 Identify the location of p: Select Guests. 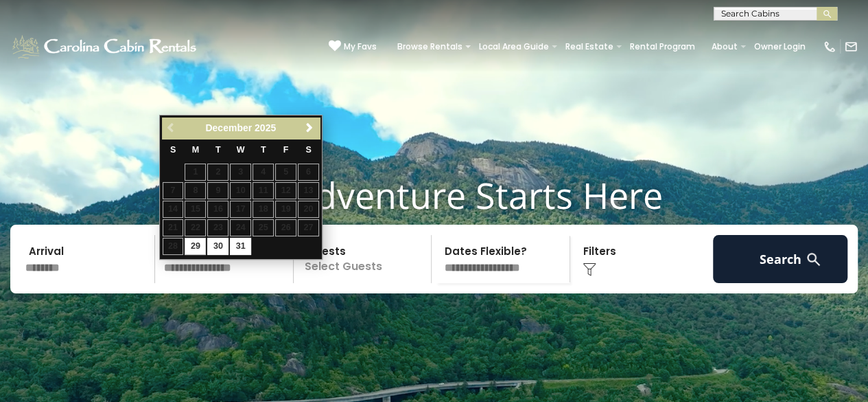
(365, 259).